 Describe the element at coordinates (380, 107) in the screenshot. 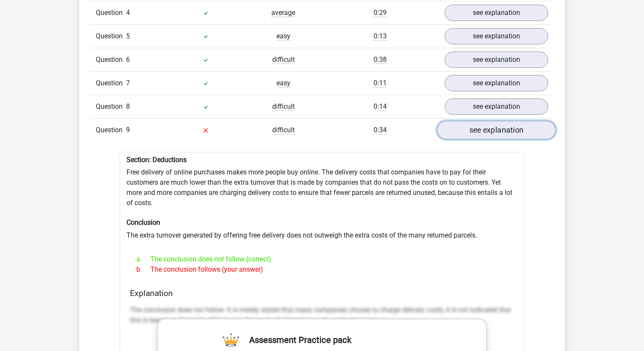

I see `span: 0:14` at that location.